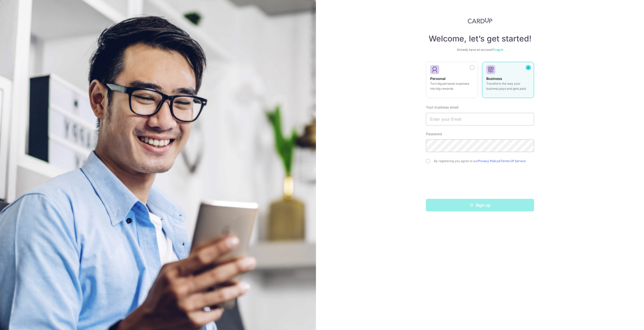 Image resolution: width=644 pixels, height=330 pixels. What do you see at coordinates (484, 161) in the screenshot?
I see `label: By registering you agree to our &` at bounding box center [484, 161].